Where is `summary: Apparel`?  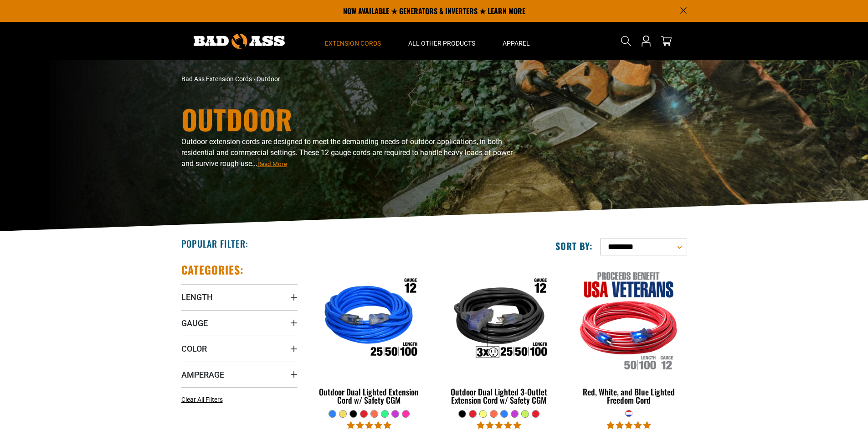 summary: Apparel is located at coordinates (516, 41).